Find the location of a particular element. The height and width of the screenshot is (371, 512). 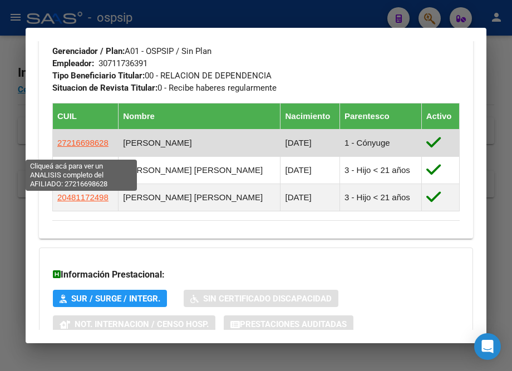

span: 20453235018 is located at coordinates (83, 170).